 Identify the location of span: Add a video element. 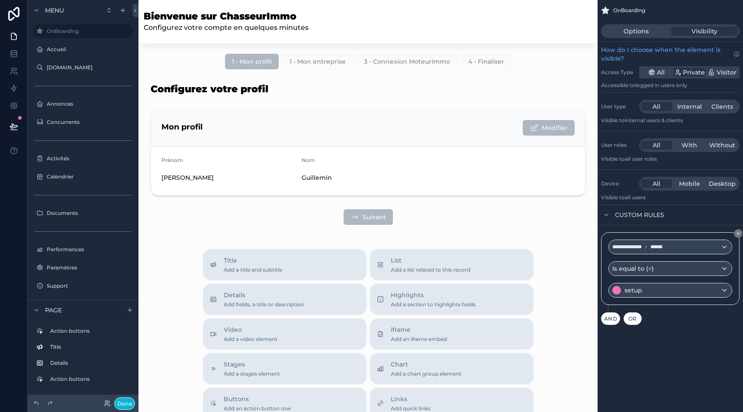
(251, 339).